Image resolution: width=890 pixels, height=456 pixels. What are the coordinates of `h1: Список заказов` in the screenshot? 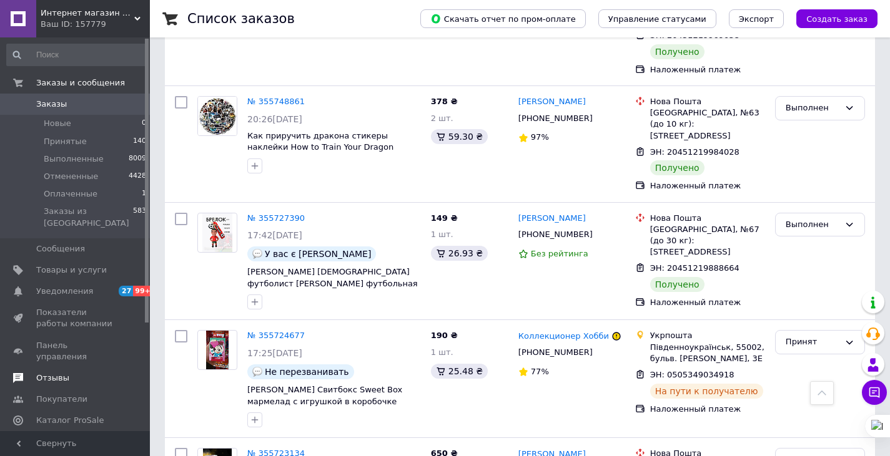 It's located at (241, 19).